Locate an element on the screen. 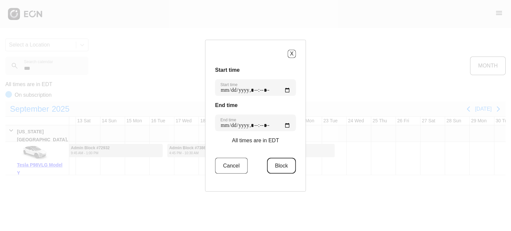  label: Start time is located at coordinates (229, 85).